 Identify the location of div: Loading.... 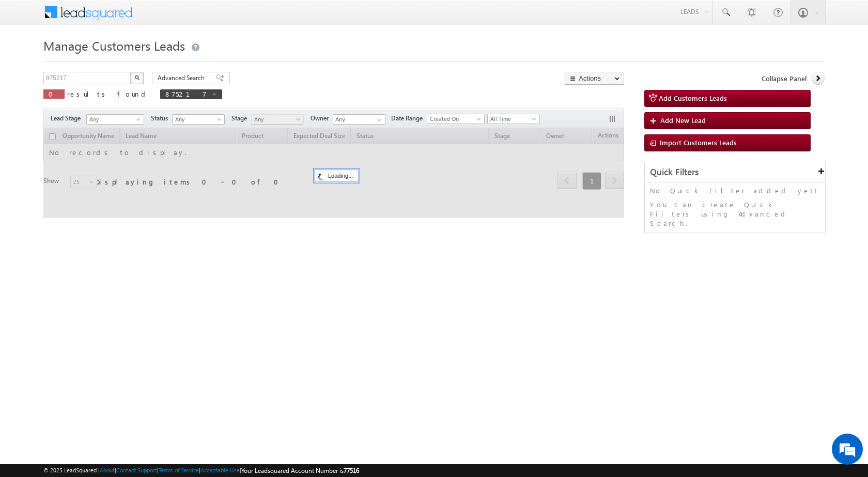
(336, 176).